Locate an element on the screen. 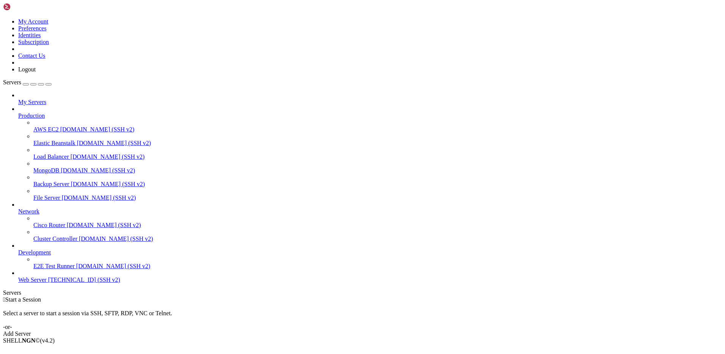  div: Add Server is located at coordinates (363, 333).